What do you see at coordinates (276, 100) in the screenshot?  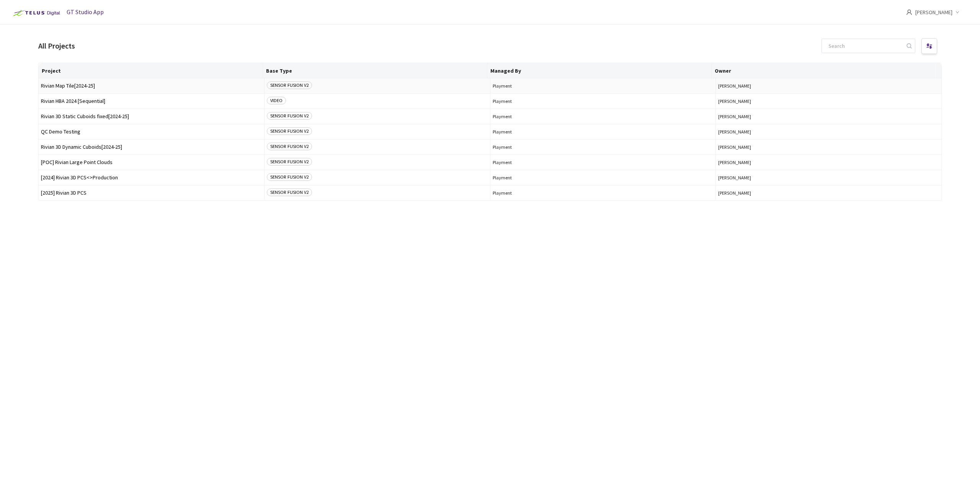 I see `span: VIDEO` at bounding box center [276, 100].